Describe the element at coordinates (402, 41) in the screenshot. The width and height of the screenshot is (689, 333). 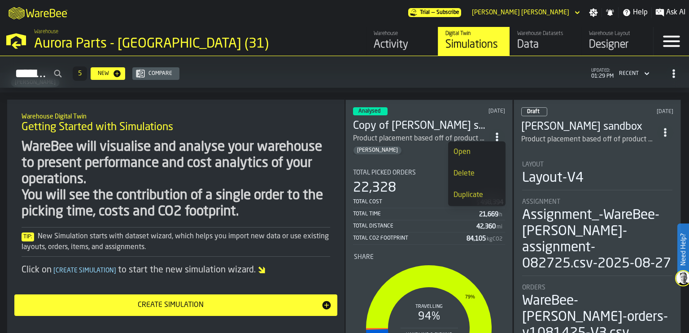
I see `a: link-to-/wh/i/aa2e4adb-2cd5-4688-aa4a-ec82bcf75d46/feed/` at that location.